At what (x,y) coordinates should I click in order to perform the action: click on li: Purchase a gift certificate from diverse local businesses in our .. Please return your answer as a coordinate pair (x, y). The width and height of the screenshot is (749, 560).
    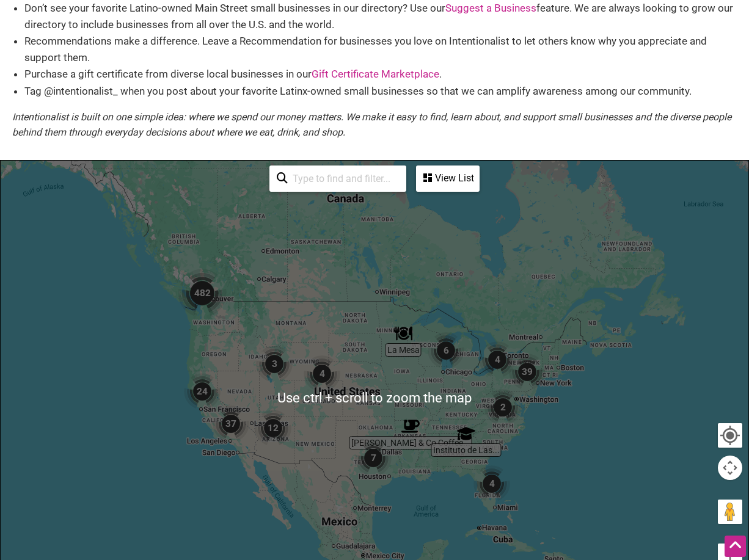
    Looking at the image, I should click on (380, 74).